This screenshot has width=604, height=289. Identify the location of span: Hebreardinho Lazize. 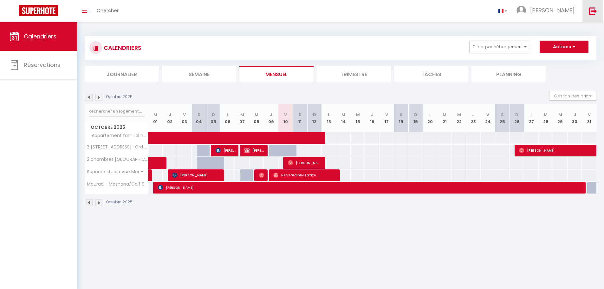
(305, 175).